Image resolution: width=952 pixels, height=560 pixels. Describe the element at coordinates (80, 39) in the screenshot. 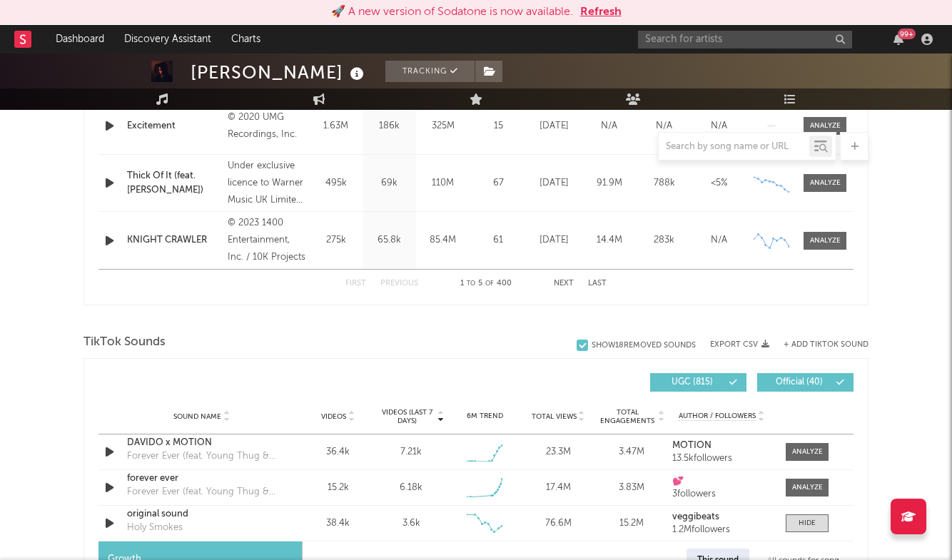

I see `a: Dashboard` at that location.